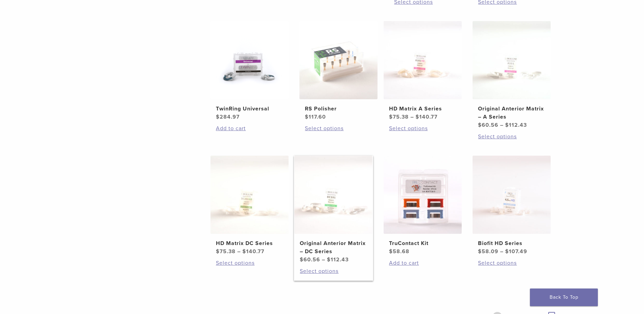 This screenshot has width=644, height=314. I want to click on img: Original Anterior Matrix - DC Series, so click(334, 195).